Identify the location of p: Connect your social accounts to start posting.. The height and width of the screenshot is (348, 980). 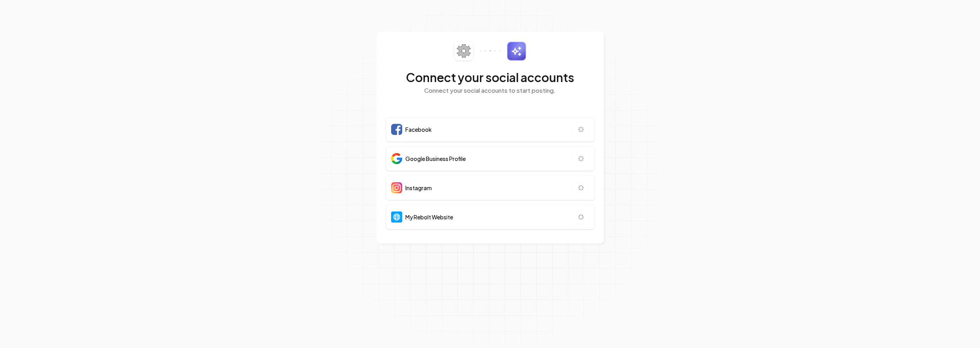
(490, 90).